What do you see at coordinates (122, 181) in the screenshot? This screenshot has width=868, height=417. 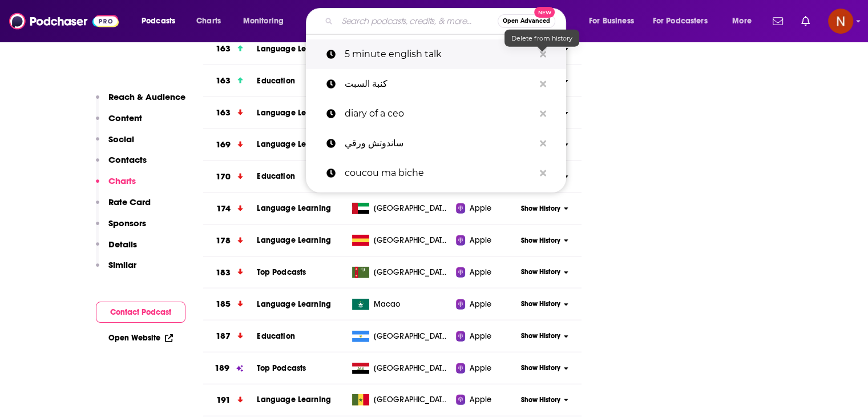 I see `p: Charts` at bounding box center [122, 181].